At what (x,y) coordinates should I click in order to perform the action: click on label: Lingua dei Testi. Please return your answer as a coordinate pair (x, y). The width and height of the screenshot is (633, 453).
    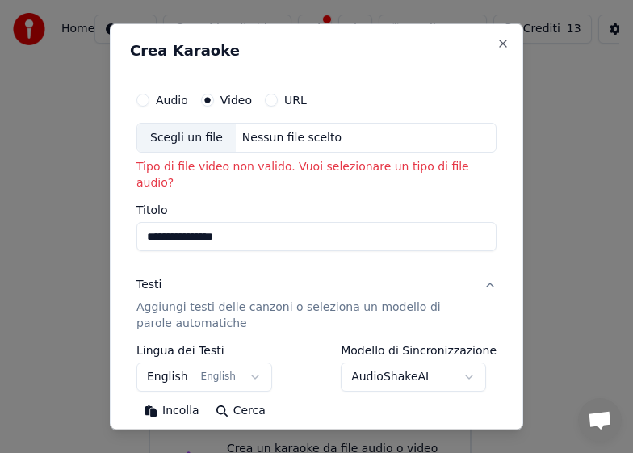
    Looking at the image, I should click on (204, 350).